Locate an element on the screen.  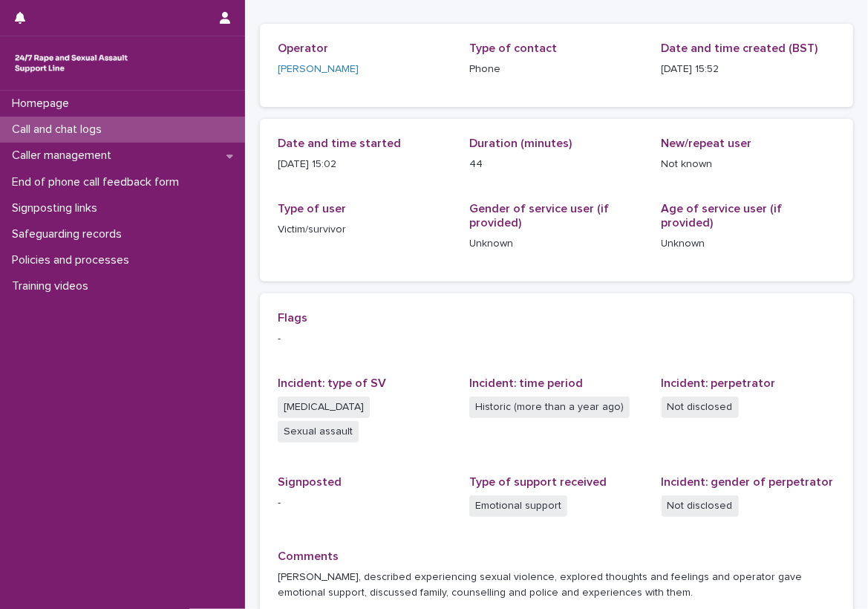
img: rhQMoQhaT3yELyF149Cw is located at coordinates (72, 63).